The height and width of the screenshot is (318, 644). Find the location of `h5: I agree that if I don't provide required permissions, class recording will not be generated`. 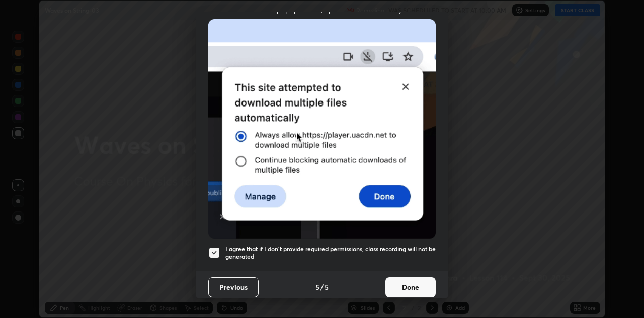

h5: I agree that if I don't provide required permissions, class recording will not be generated is located at coordinates (330, 253).